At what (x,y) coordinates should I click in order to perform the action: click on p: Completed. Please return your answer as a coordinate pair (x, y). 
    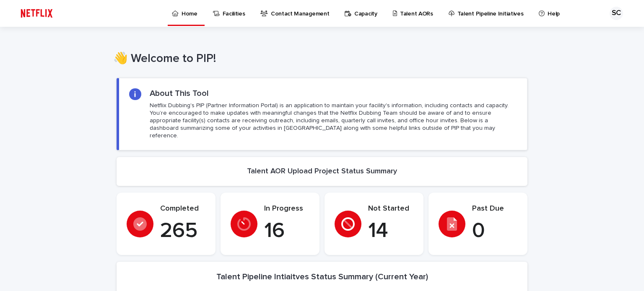
    Looking at the image, I should click on (183, 209).